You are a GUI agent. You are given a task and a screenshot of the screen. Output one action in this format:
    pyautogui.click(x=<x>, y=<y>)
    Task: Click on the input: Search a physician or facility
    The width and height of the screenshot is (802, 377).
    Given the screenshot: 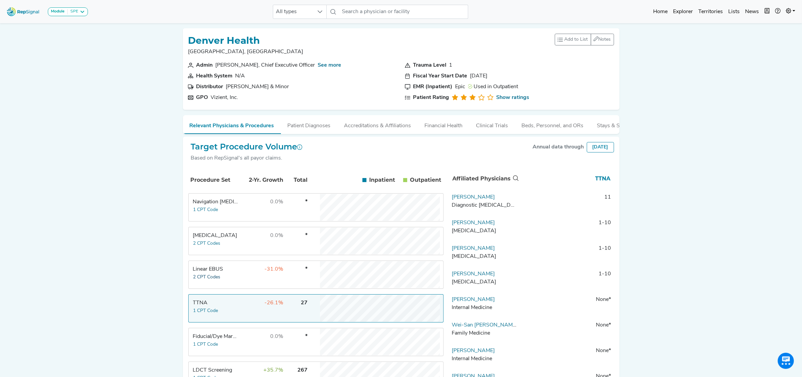 What is the action you would take?
    pyautogui.click(x=404, y=12)
    